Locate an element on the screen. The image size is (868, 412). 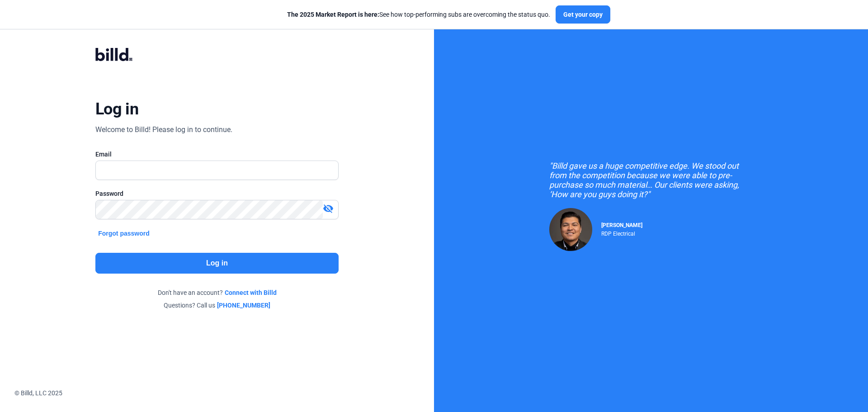
button: Log in is located at coordinates (217, 263).